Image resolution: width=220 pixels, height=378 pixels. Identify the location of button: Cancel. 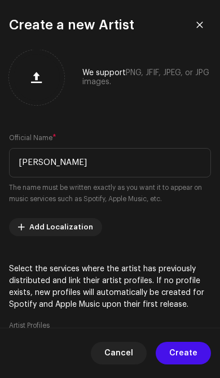
(119, 353).